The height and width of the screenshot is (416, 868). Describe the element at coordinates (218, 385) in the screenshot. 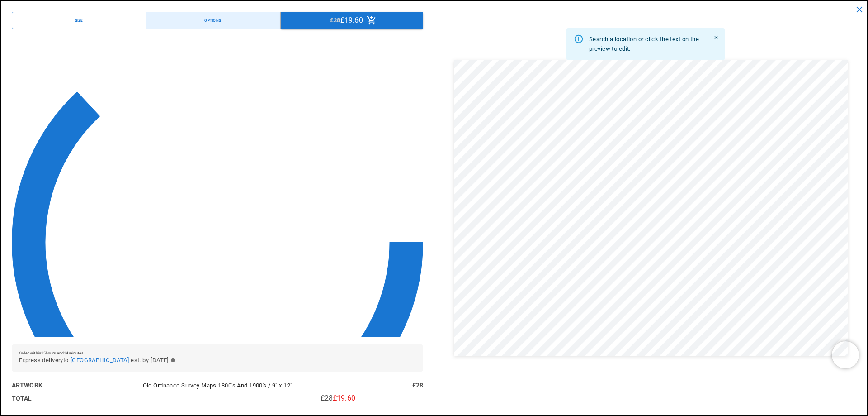

I see `span: Old Ordnance Survey Maps 1800's And 1900's / 9" x 12"` at that location.